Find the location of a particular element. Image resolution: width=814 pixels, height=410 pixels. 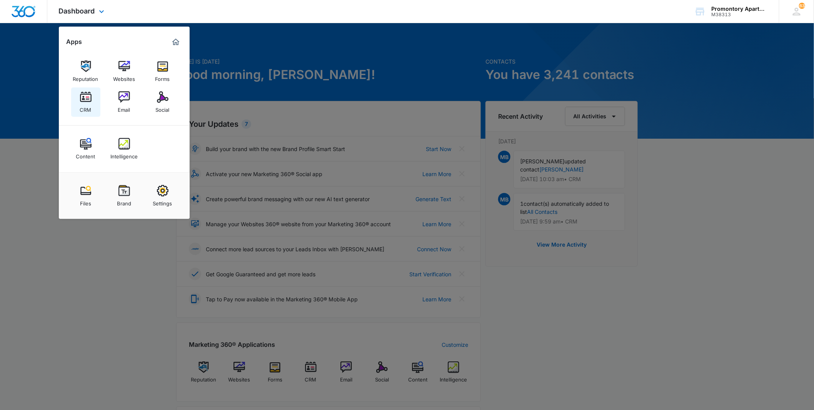

div: account id is located at coordinates (740, 15).